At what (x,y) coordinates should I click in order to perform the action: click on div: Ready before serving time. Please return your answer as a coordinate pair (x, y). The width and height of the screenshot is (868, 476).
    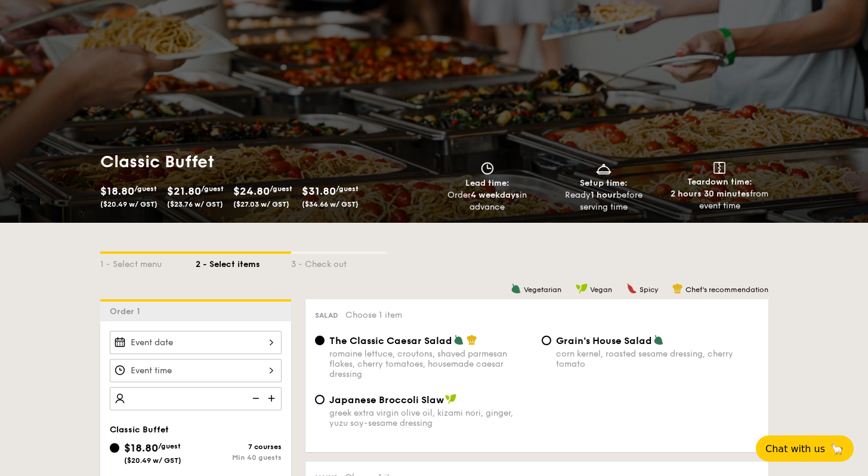
    Looking at the image, I should click on (603, 201).